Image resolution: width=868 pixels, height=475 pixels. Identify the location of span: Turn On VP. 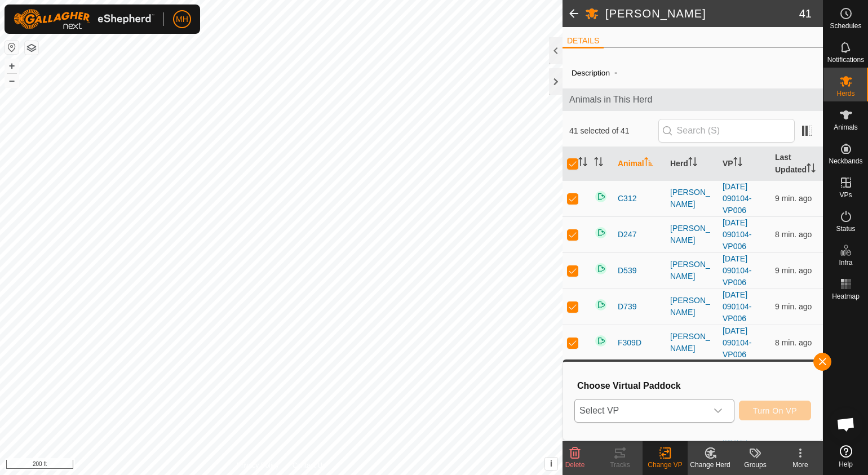
(775, 410).